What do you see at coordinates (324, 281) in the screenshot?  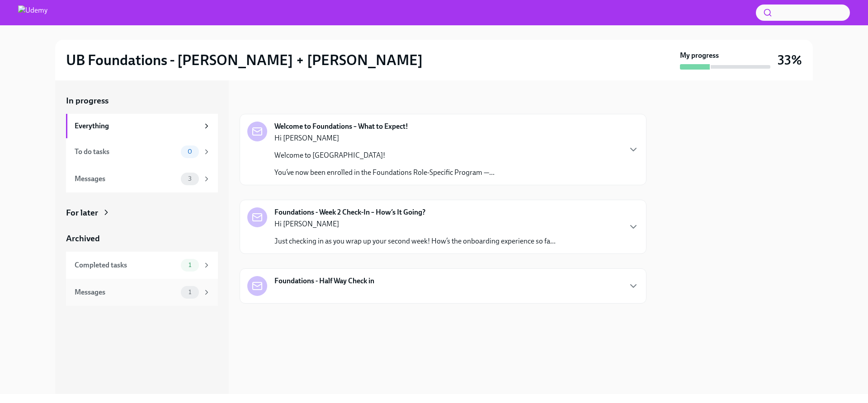 I see `strong: Foundations - Half Way Check in` at bounding box center [324, 281].